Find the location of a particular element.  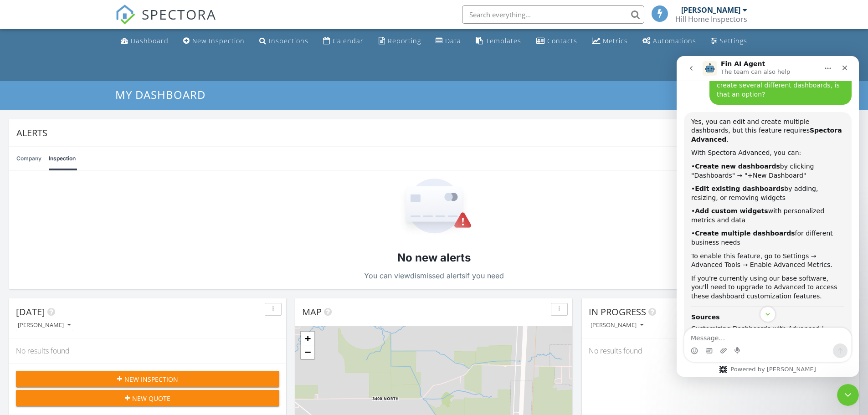

div: when i look at my dashboard i don't see a way to edit the dashboard or create several different d... is located at coordinates (104, 25).